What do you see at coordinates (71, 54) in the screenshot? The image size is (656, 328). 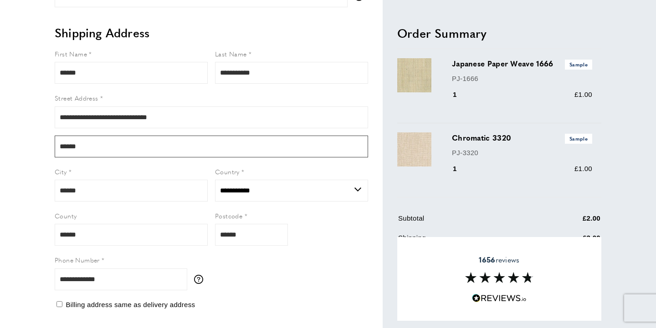 I see `span: First Name` at bounding box center [71, 54].